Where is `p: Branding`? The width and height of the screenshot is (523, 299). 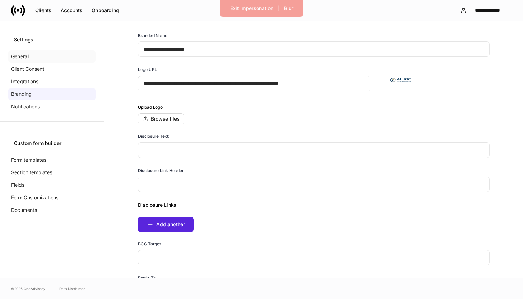
p: Branding is located at coordinates (21, 94).